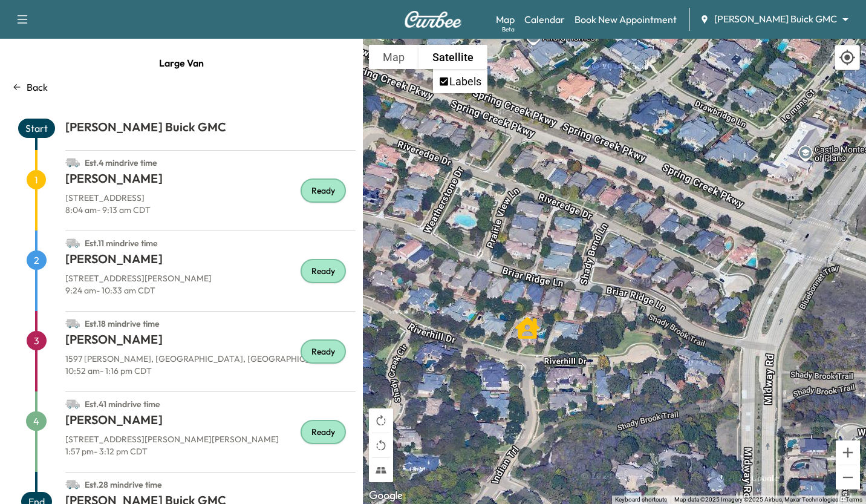 This screenshot has width=866, height=504. What do you see at coordinates (848, 452) in the screenshot?
I see `button: Zoom in` at bounding box center [848, 452].